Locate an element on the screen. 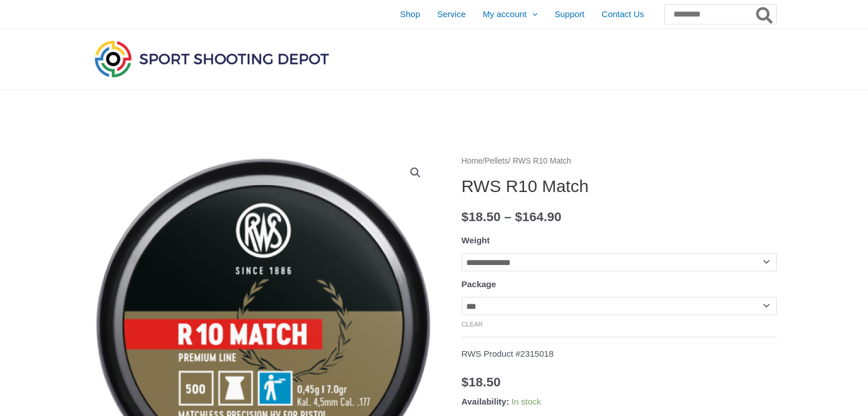  label: Weight is located at coordinates (476, 240).